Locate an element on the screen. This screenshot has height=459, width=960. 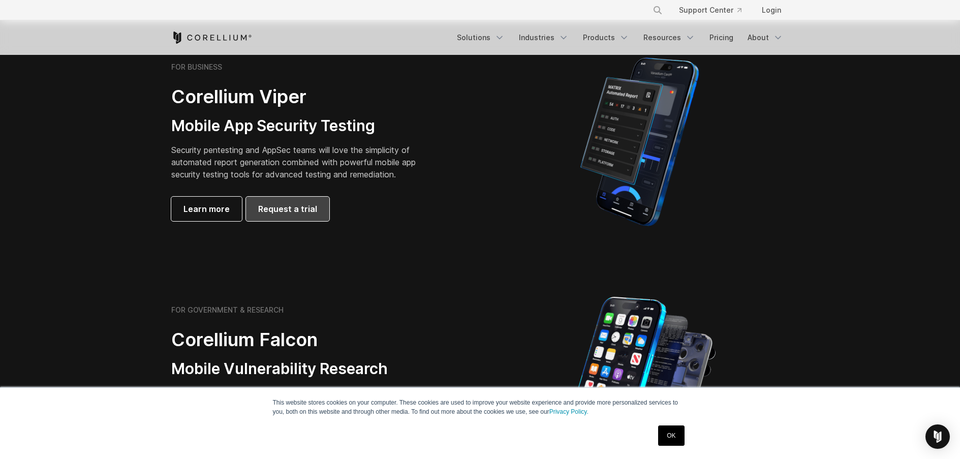
a: Products is located at coordinates (606, 38).